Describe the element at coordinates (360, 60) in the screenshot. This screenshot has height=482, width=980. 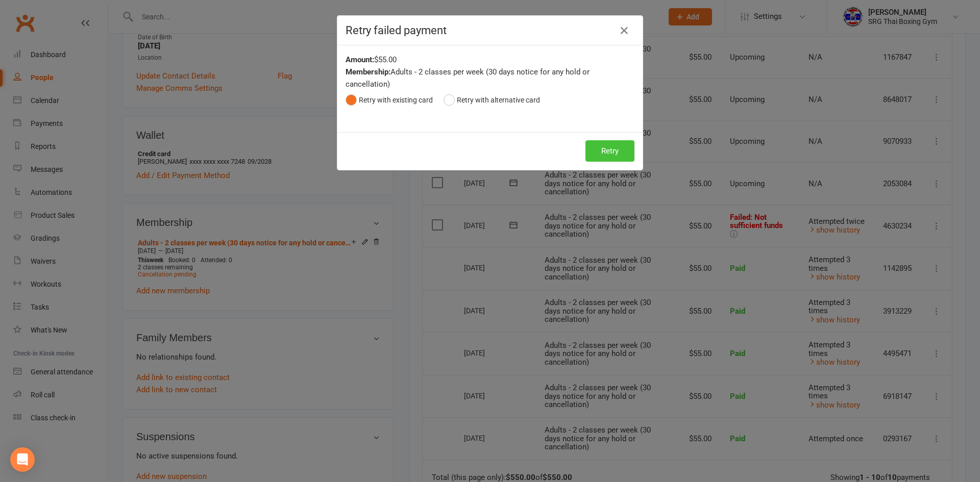
I see `strong: Amount:` at that location.